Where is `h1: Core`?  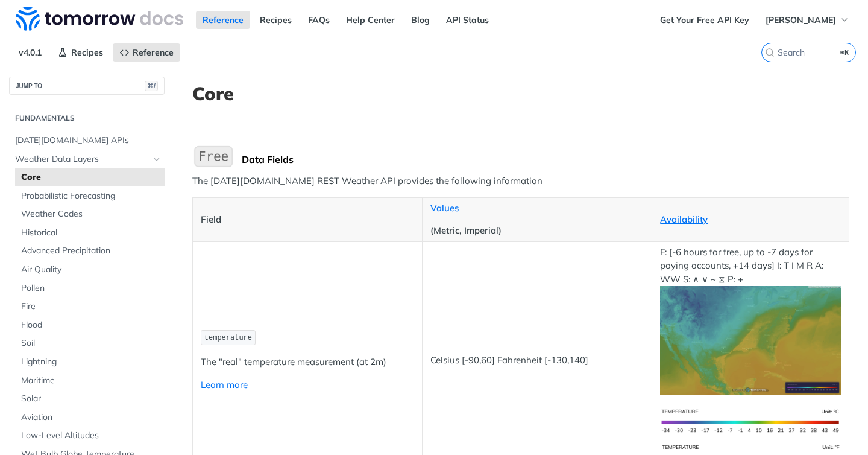 h1: Core is located at coordinates (521, 93).